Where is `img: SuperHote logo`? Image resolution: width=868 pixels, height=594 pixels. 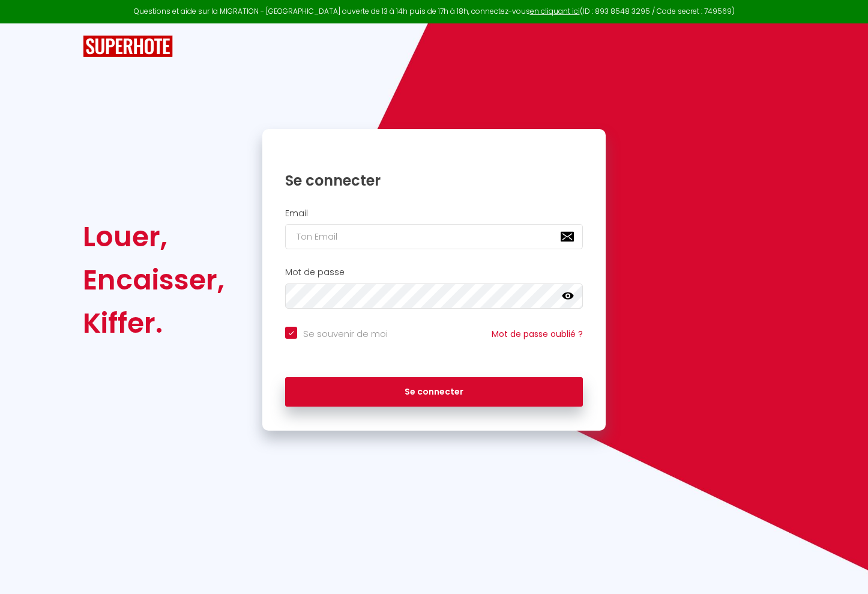 img: SuperHote logo is located at coordinates (128, 46).